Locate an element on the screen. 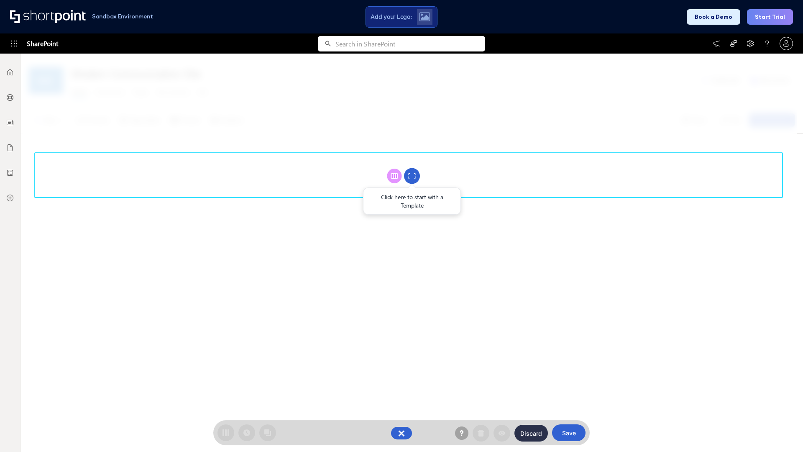 This screenshot has width=803, height=452. div: Chat Widget is located at coordinates (728, 403).